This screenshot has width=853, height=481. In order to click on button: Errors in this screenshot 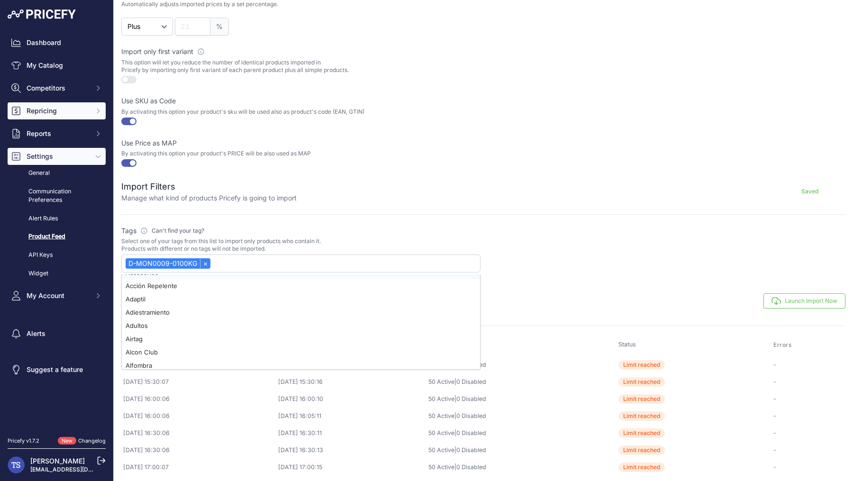, I will do `click(783, 345)`.